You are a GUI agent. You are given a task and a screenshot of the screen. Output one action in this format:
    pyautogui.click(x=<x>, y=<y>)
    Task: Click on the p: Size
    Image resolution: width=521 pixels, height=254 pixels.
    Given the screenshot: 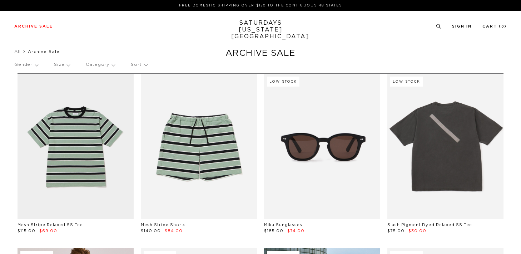 What is the action you would take?
    pyautogui.click(x=62, y=65)
    